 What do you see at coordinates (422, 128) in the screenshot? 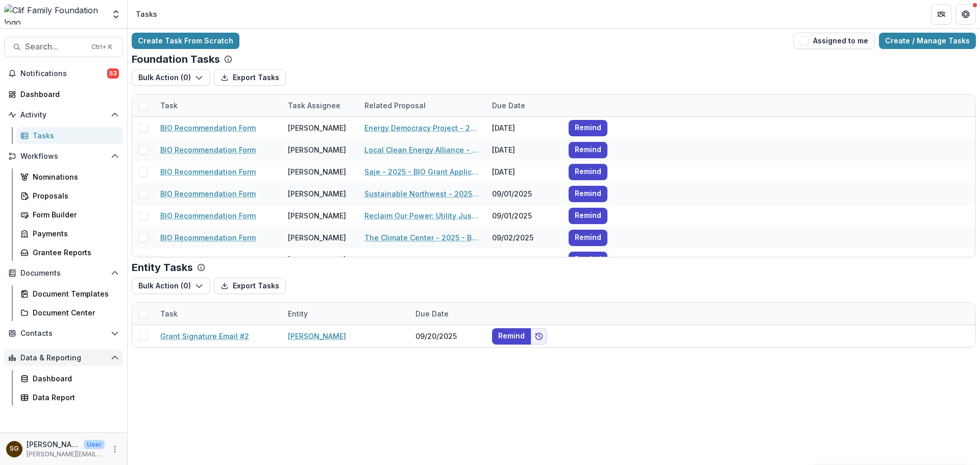
I see `a: Energy Democracy Project - 2025 - BIO Grant Application` at bounding box center [422, 128].